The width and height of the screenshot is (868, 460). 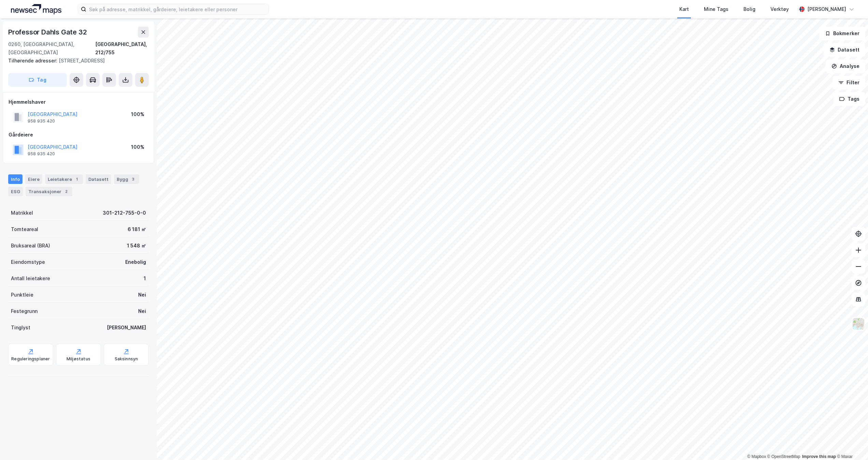 I want to click on div: Eiendomstype, so click(x=28, y=262).